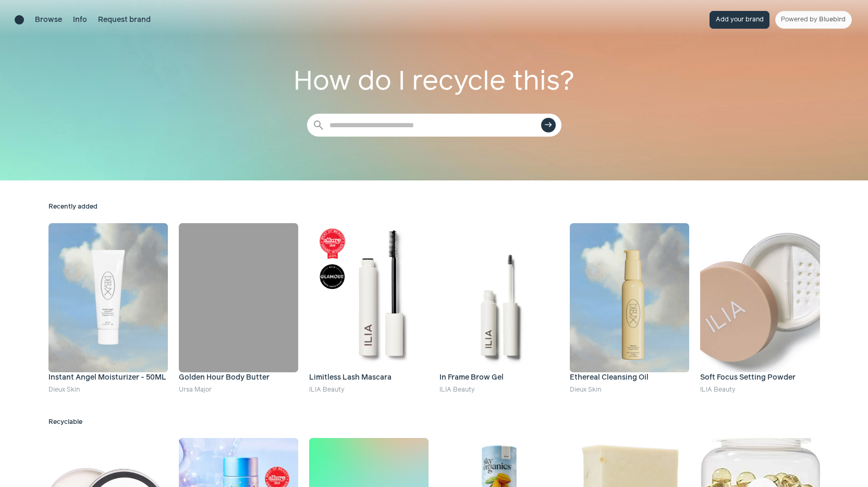 The image size is (868, 487). I want to click on a: Ethereal Cleansing Oil Ethereal Cleansing Oil, so click(629, 303).